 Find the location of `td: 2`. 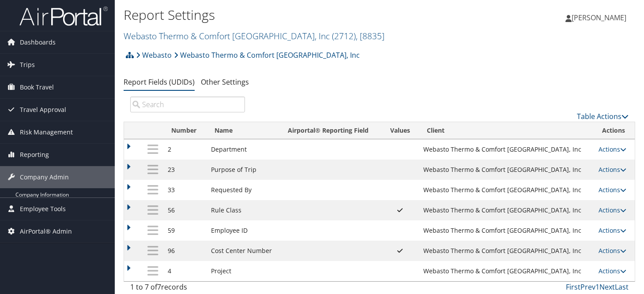

td: 2 is located at coordinates (185, 150).